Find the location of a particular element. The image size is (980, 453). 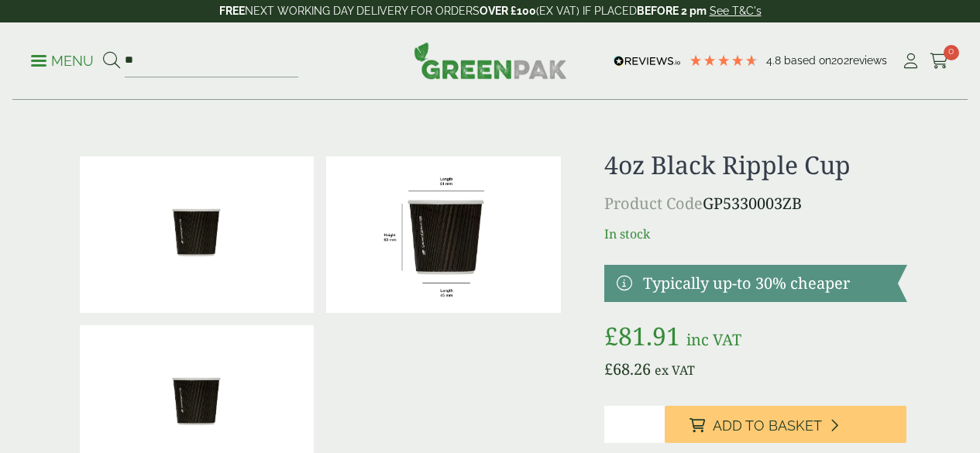

span: Product Code is located at coordinates (653, 203).